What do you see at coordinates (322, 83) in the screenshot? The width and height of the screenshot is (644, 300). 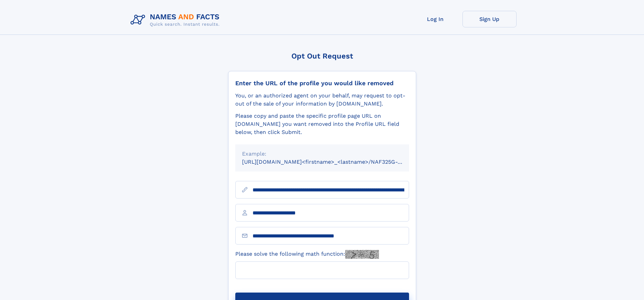 I see `div: Enter the URL of the profile you would like removed` at bounding box center [322, 83].